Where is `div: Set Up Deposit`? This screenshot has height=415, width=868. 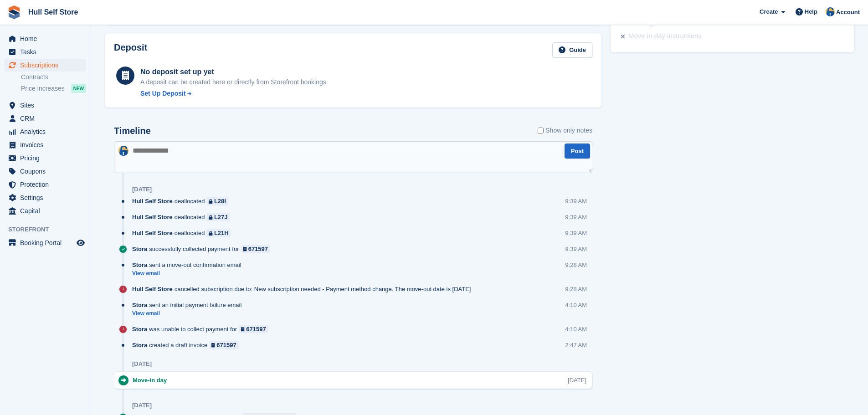
div: Set Up Deposit is located at coordinates (163, 93).